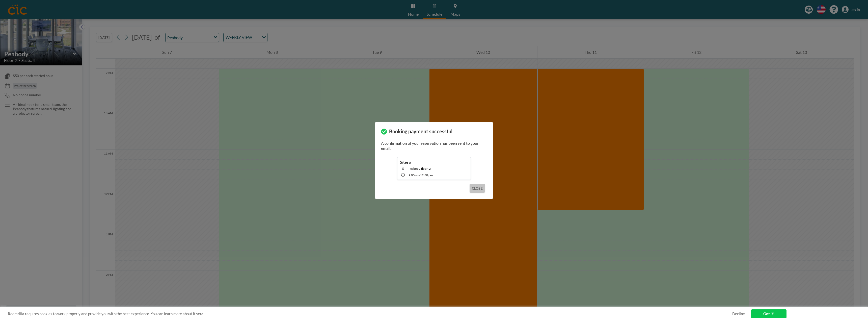 Image resolution: width=868 pixels, height=321 pixels. I want to click on span: Roomzilla requires cookies to work properly and provide you with the best experience. You can lea..., so click(370, 314).